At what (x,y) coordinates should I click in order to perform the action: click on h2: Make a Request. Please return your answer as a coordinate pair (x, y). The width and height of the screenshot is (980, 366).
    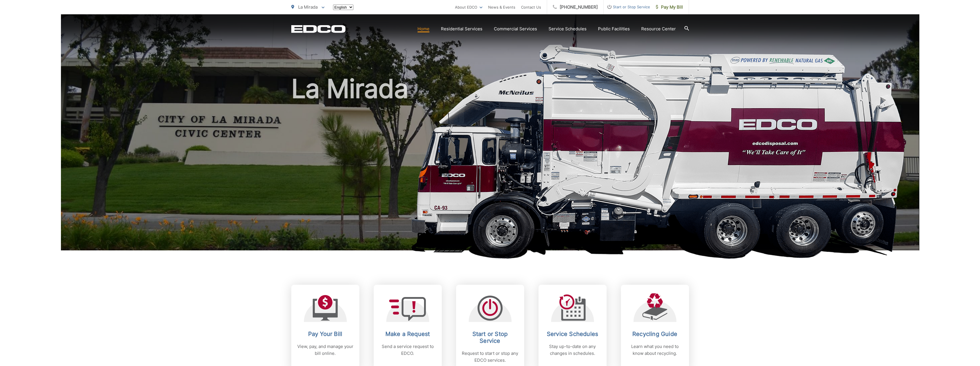
    Looking at the image, I should click on (408, 334).